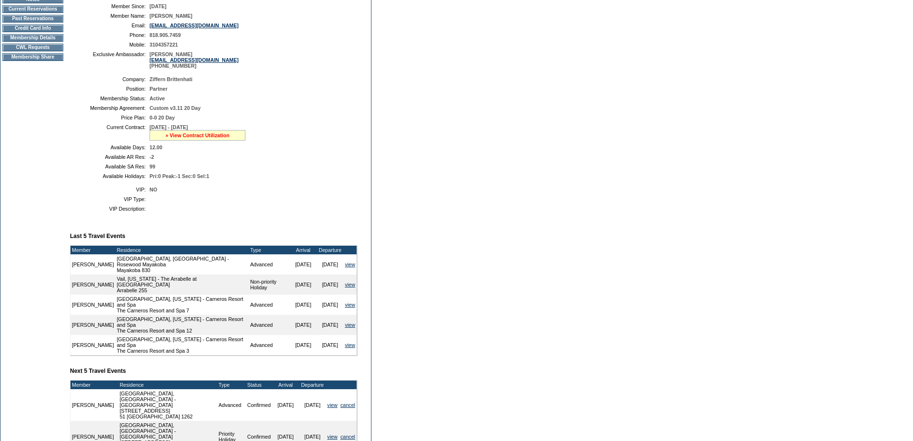  I want to click on td: Available Holidays:, so click(110, 176).